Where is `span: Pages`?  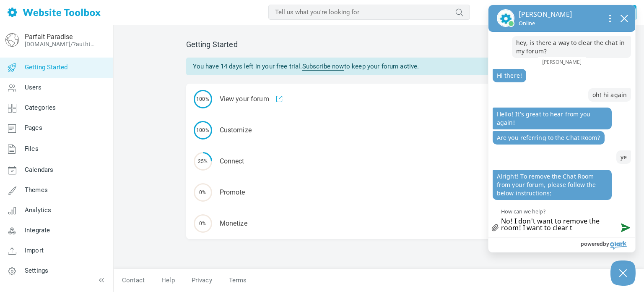
span: Pages is located at coordinates (34, 128).